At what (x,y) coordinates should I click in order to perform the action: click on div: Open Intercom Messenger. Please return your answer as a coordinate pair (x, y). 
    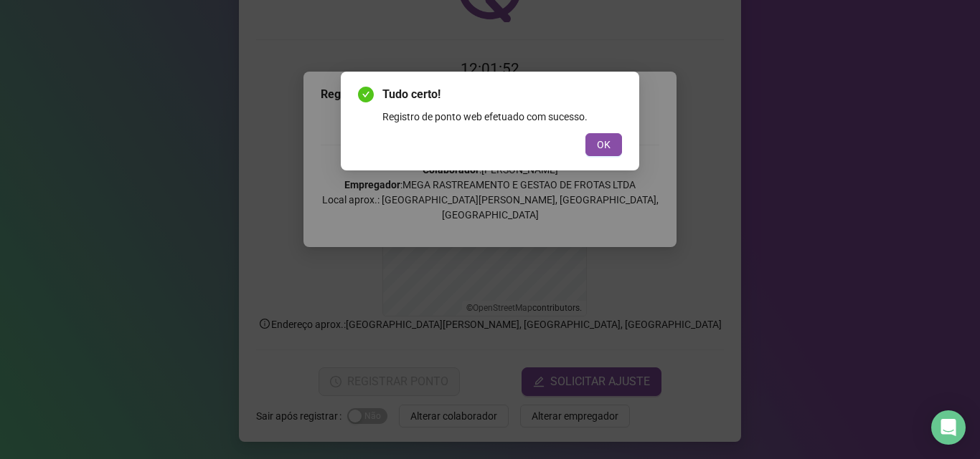
    Looking at the image, I should click on (948, 428).